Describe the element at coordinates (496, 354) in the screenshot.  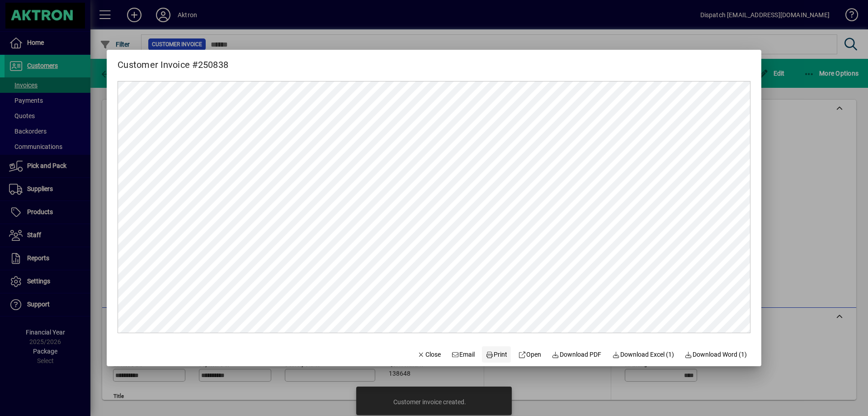
I see `span: Print` at that location.